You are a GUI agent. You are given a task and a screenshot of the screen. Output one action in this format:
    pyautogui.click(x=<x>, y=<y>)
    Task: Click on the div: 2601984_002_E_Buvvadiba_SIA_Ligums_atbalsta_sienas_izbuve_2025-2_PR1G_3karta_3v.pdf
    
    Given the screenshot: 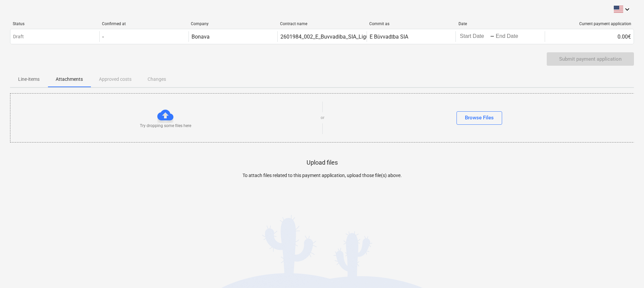 What is the action you would take?
    pyautogui.click(x=391, y=37)
    